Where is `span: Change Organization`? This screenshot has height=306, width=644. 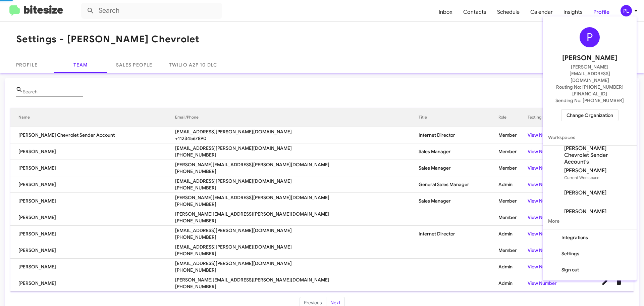
span: Change Organization is located at coordinates (590, 115).